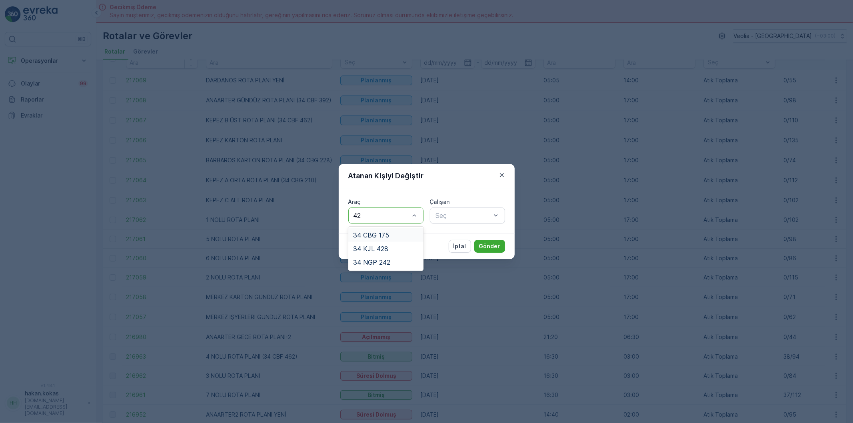 The image size is (853, 423). Describe the element at coordinates (386, 176) in the screenshot. I see `p: Atanan Kişiyi Değiştir` at that location.